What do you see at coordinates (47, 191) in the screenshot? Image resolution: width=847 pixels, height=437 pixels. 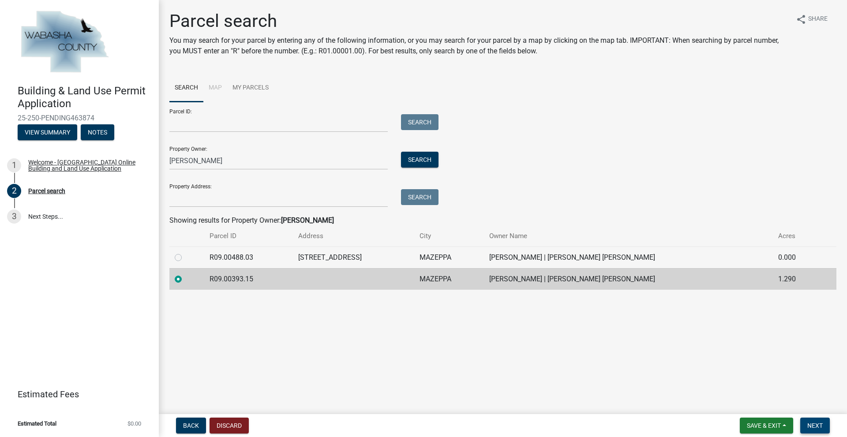 I see `div: Parcel search` at bounding box center [47, 191].